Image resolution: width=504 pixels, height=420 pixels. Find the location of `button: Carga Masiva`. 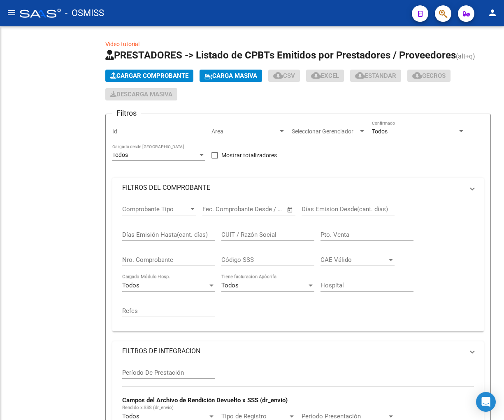

button: Carga Masiva is located at coordinates (231, 76).